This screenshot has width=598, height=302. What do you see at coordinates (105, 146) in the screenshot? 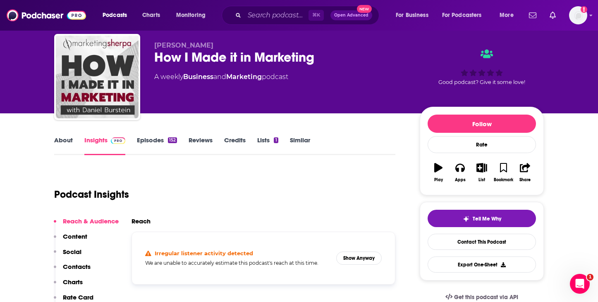
I see `a: InsightsPodchaser Pro` at bounding box center [105, 146].